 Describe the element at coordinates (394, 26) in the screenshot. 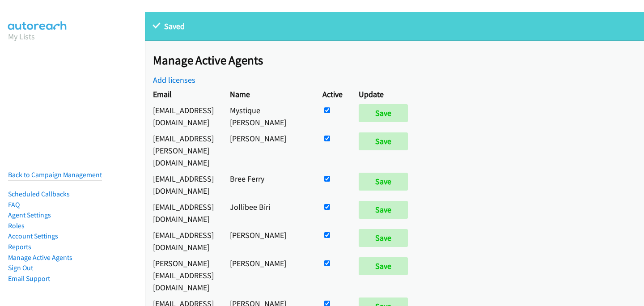

I see `p: Saved` at that location.